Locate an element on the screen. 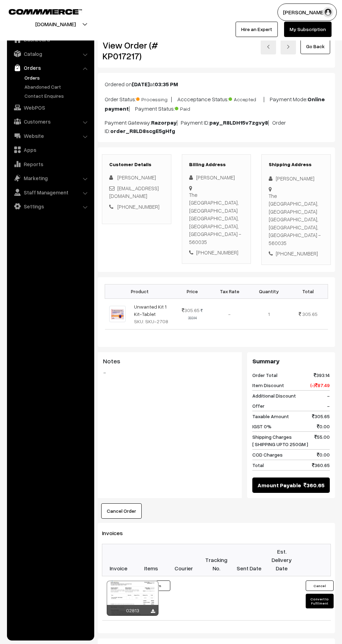  th: Tracking No. is located at coordinates (216, 560).